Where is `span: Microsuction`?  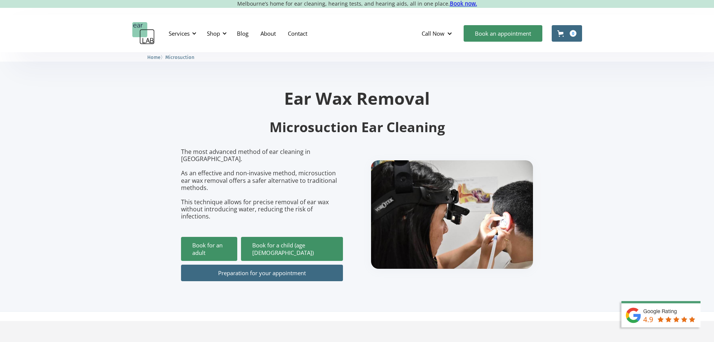 span: Microsuction is located at coordinates (180, 57).